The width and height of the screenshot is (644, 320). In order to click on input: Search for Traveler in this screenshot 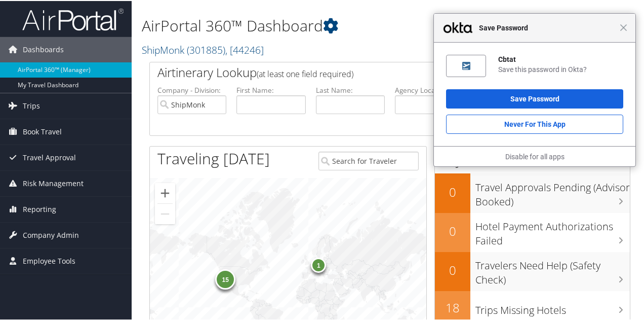, I will do `click(368, 160)`.